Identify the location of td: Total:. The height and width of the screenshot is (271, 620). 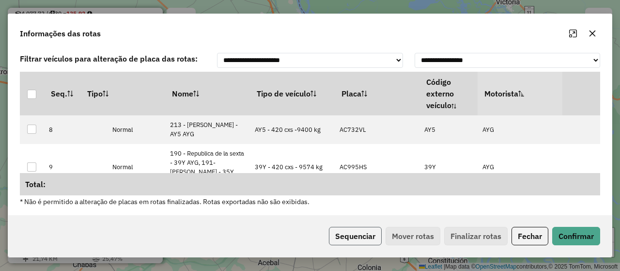
(291, 184).